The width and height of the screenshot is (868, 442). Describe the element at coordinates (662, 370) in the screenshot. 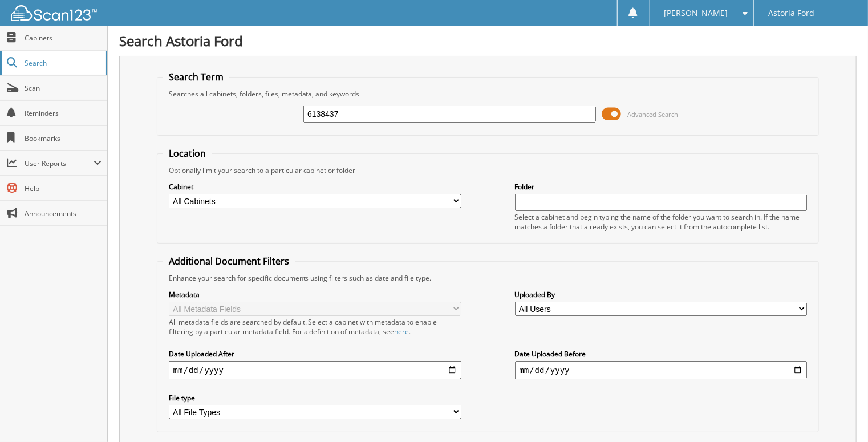

I see `input: end` at that location.